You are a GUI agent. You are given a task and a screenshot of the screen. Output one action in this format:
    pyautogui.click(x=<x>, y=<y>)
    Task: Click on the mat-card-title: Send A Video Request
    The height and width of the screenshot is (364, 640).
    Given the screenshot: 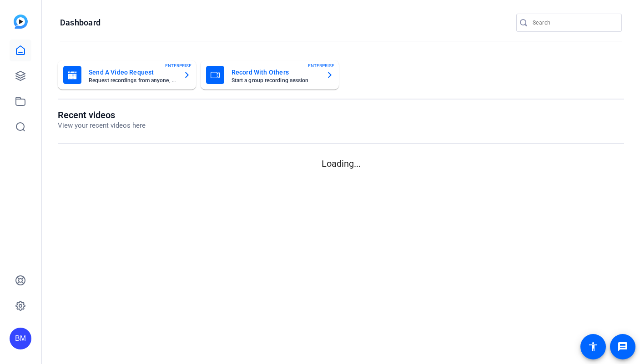 What is the action you would take?
    pyautogui.click(x=132, y=72)
    